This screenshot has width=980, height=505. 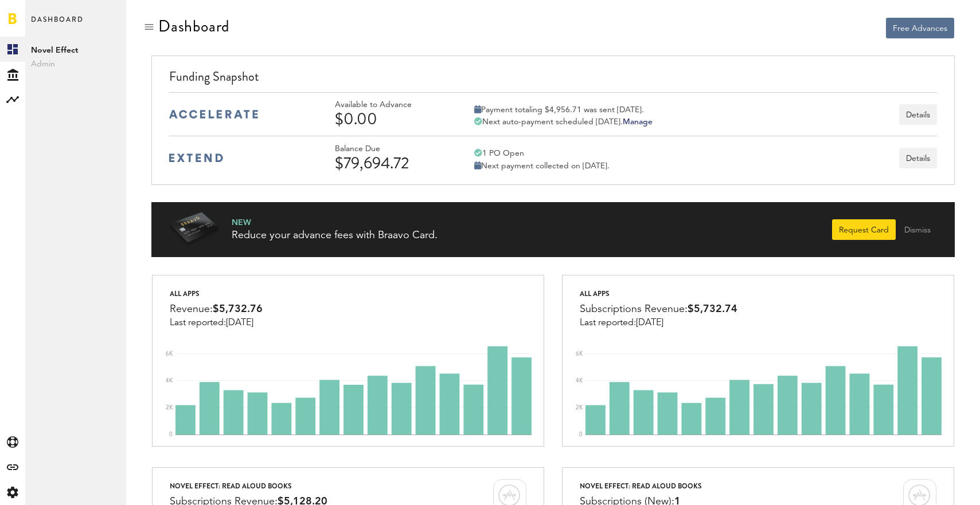 I want to click on div: Dashboard, so click(x=194, y=26).